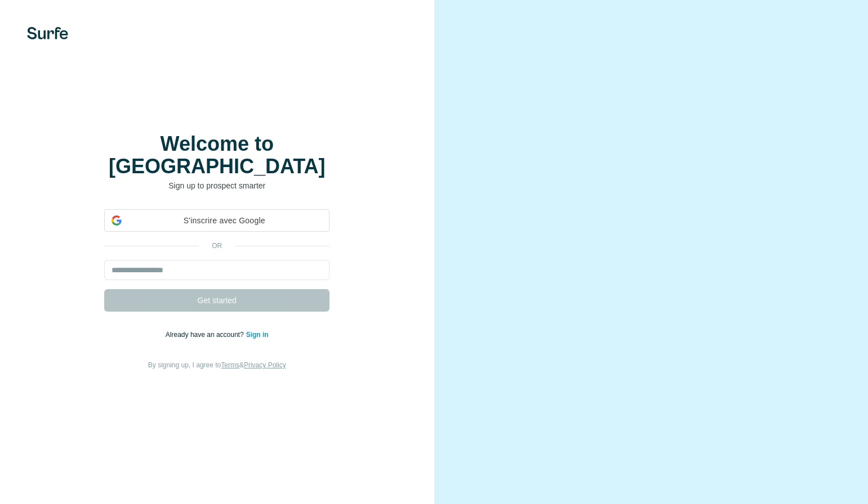 This screenshot has height=504, width=868. I want to click on span: S'inscrire avec Google, so click(224, 221).